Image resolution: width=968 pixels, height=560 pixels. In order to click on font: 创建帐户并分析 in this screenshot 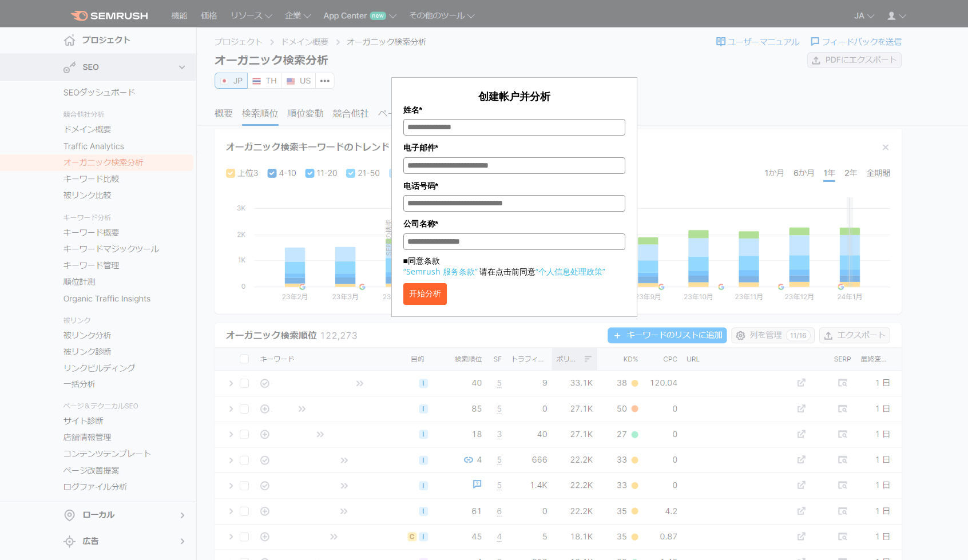, I will do `click(514, 96)`.